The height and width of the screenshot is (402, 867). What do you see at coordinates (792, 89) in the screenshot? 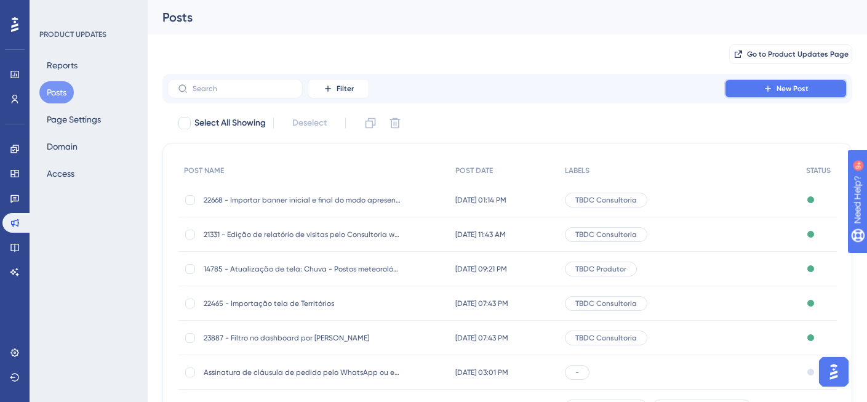
I see `span: New Post` at bounding box center [792, 89].